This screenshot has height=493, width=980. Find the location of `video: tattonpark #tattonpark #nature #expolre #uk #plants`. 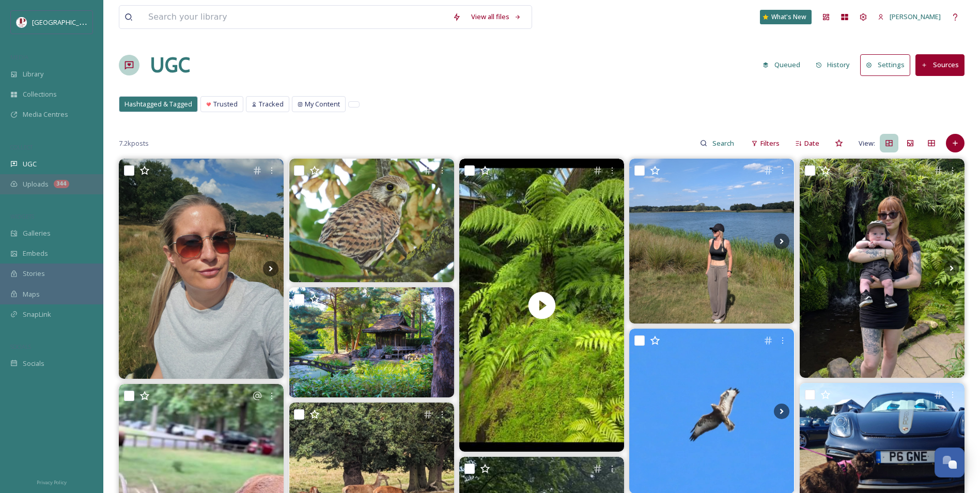

video: tattonpark #tattonpark #nature #expolre #uk #plants is located at coordinates (541, 305).